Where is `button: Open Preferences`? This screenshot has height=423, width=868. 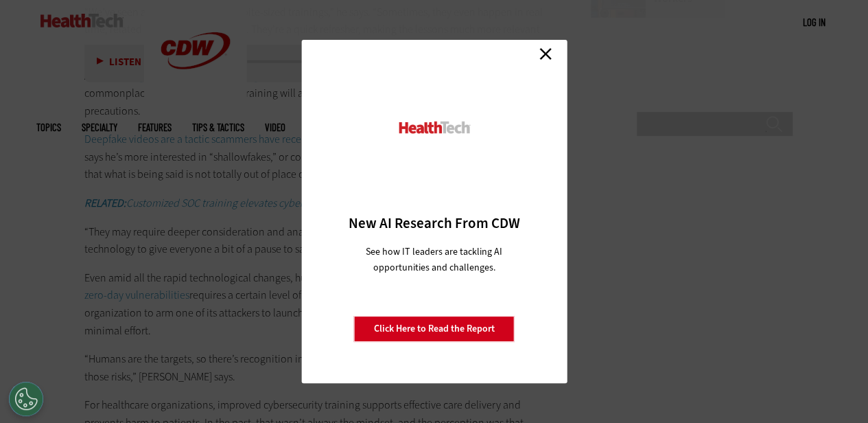
button: Open Preferences is located at coordinates (26, 399).